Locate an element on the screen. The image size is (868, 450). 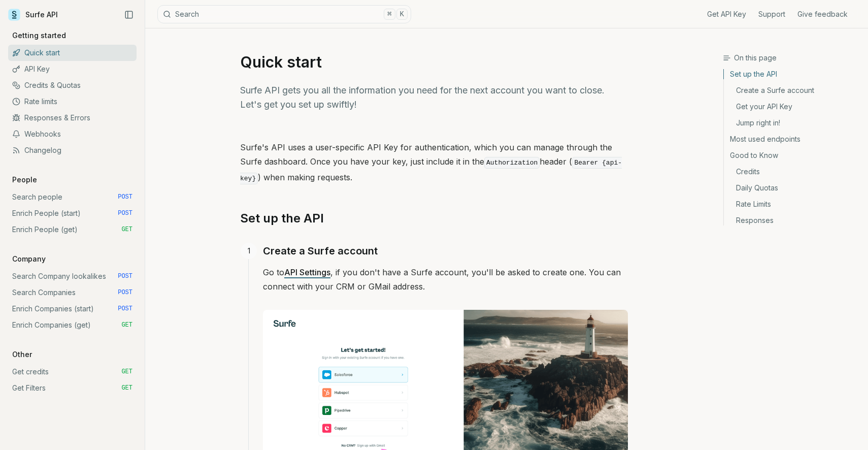
a: Changelog is located at coordinates (72, 151).